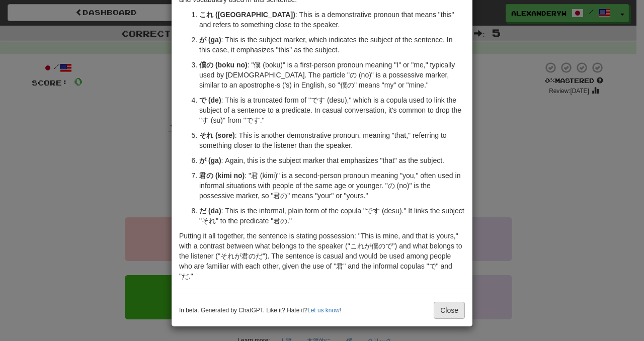 The image size is (644, 341). What do you see at coordinates (332, 20) in the screenshot?
I see `p: : This is a demonstrative pronoun that means "this" and refers to something close to the speaker.` at bounding box center [332, 20].